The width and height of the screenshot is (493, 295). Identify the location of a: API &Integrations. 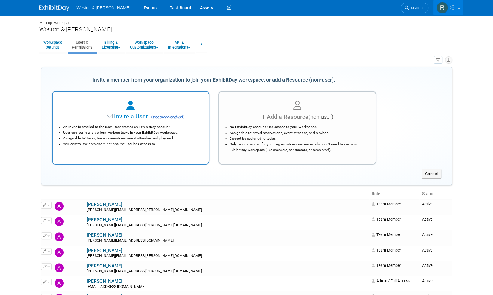
(179, 45).